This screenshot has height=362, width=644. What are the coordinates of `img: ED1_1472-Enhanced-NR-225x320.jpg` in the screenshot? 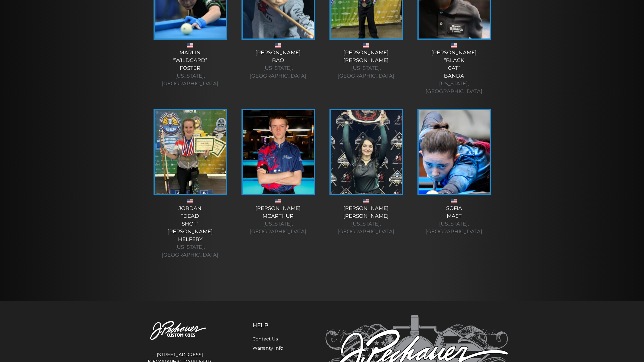 It's located at (454, 152).